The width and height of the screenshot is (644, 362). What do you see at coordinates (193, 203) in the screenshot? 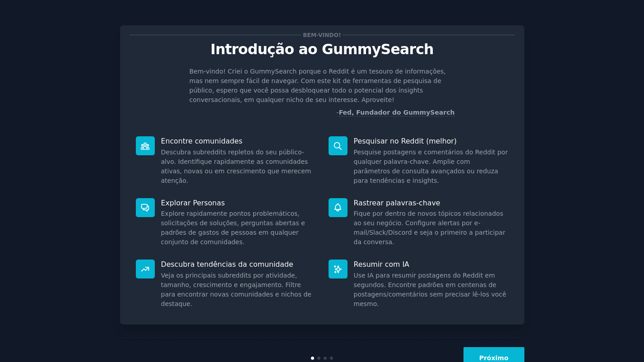
I see `font: Explorar Personas` at bounding box center [193, 203].